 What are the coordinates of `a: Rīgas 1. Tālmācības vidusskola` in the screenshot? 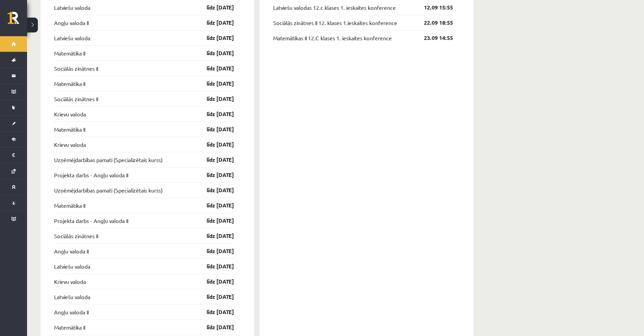 It's located at (17, 20).